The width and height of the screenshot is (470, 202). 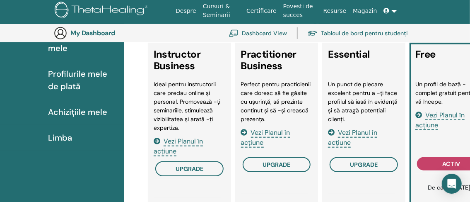 I want to click on li: Un punct de plecare excelent pentru a -ți face profilul să iasă în evidență și să atragă potenția..., so click(x=363, y=101).